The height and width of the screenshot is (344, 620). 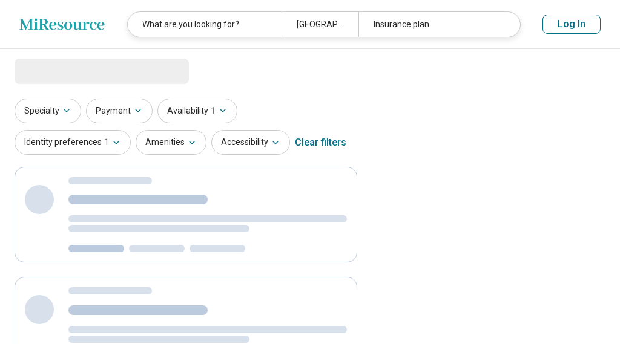 What do you see at coordinates (435, 24) in the screenshot?
I see `div: Insurance plan` at bounding box center [435, 24].